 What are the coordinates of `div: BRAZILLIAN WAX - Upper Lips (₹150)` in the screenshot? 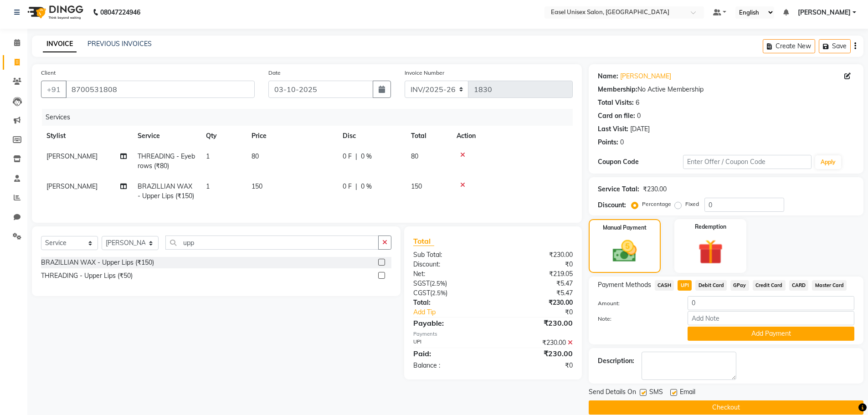 It's located at (97, 262).